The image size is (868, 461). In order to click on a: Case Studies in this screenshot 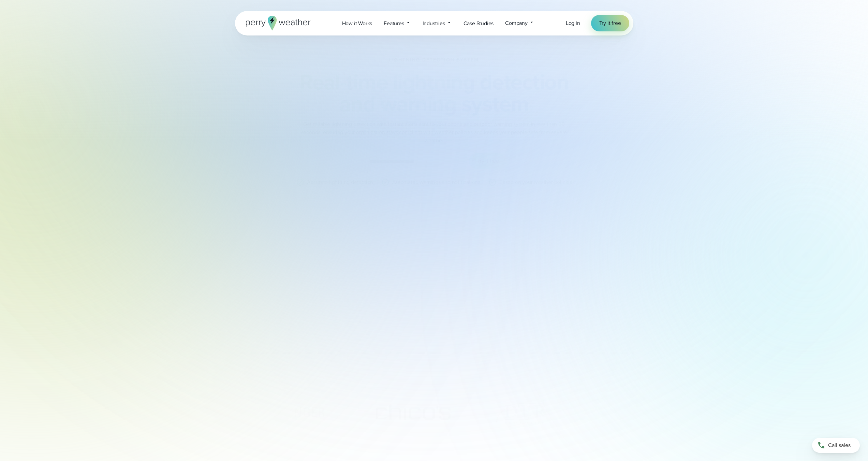, I will do `click(478, 23)`.